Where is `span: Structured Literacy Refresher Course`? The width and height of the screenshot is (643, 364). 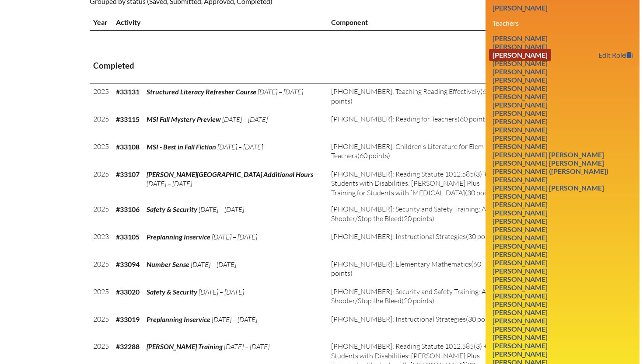
span: Structured Literacy Refresher Course is located at coordinates (201, 91).